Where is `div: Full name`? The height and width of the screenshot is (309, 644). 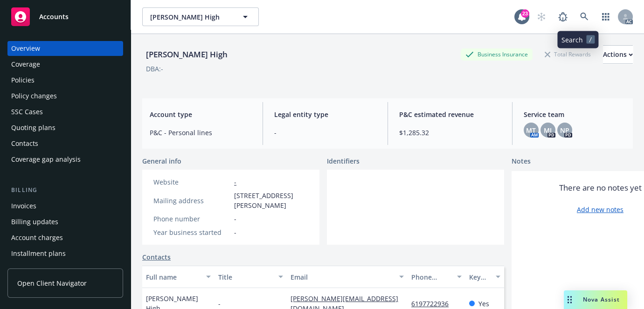 div: Full name is located at coordinates (173, 277).